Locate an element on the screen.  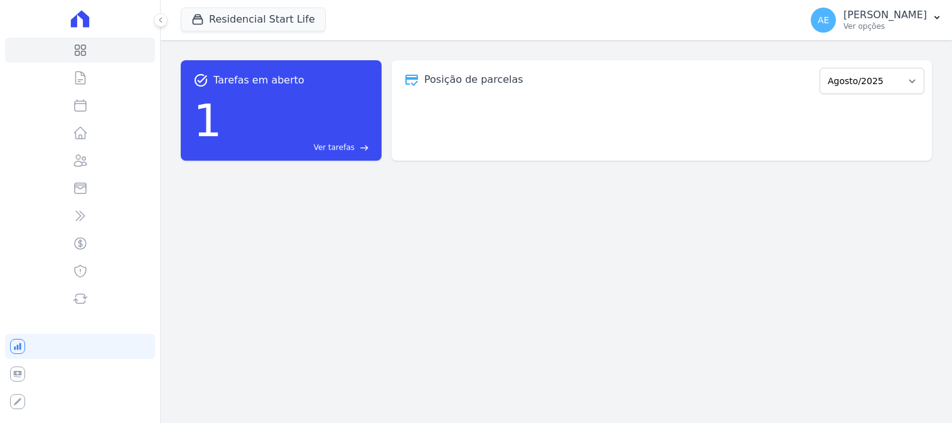
span: AE is located at coordinates (824, 20).